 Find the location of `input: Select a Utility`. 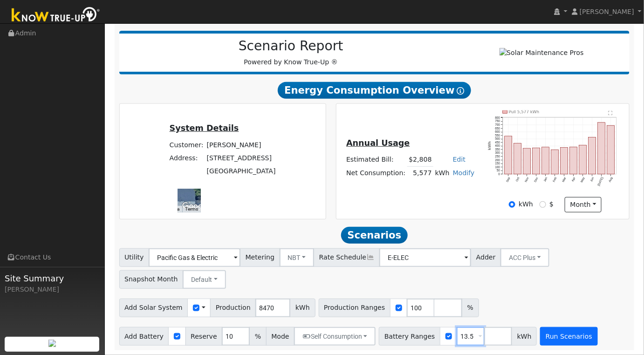

input: Select a Utility is located at coordinates (194, 257).